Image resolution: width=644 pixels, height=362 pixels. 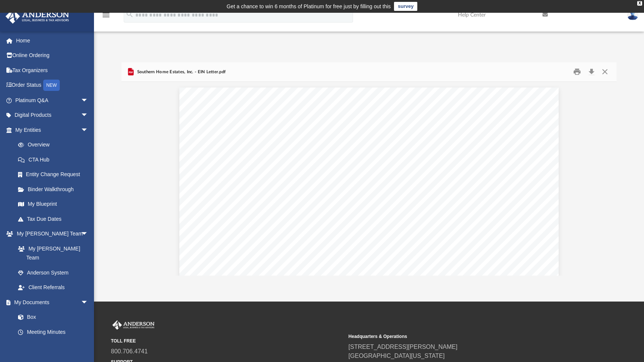 I want to click on a: Tax Organizers, so click(x=52, y=71).